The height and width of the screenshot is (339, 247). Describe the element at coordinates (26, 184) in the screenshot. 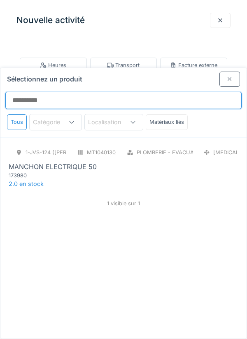

I see `span: 2.0 en stock` at that location.